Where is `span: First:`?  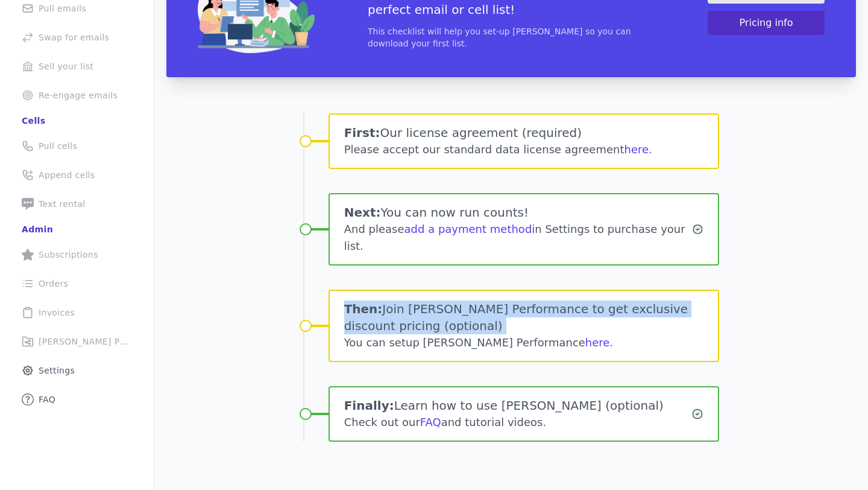 span: First: is located at coordinates (362, 133).